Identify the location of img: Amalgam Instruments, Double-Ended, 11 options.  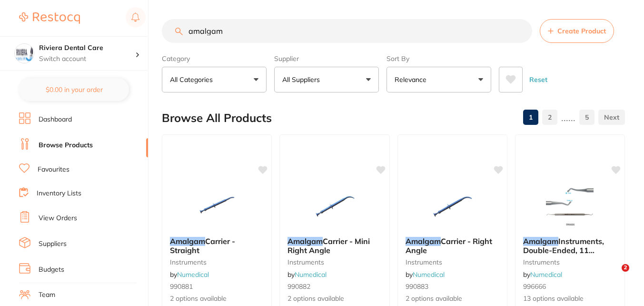
(570, 205).